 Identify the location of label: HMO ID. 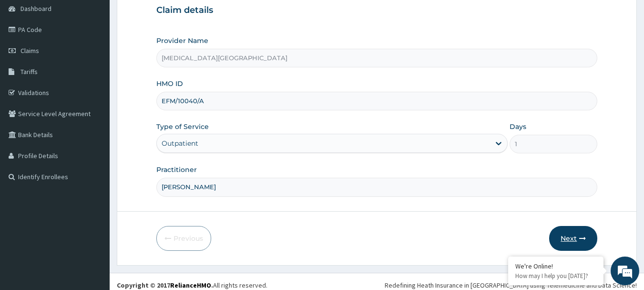
(170, 83).